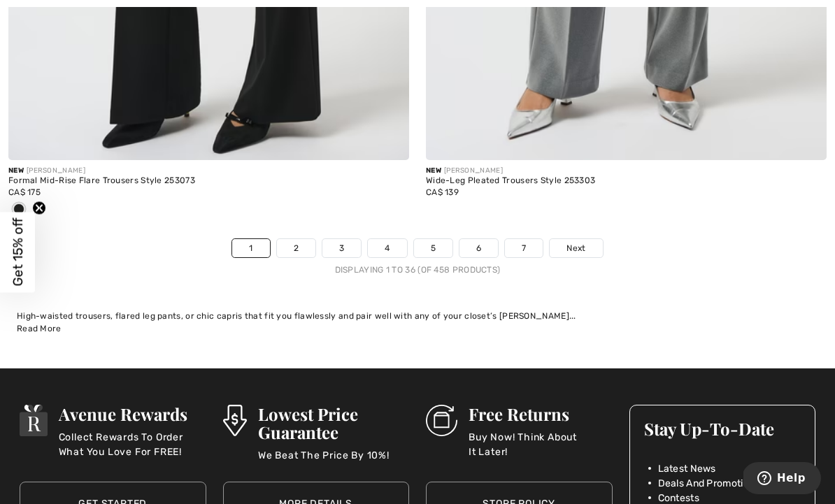 The width and height of the screenshot is (835, 504). What do you see at coordinates (333, 423) in the screenshot?
I see `h3: Lowest Price Guarantee` at bounding box center [333, 423].